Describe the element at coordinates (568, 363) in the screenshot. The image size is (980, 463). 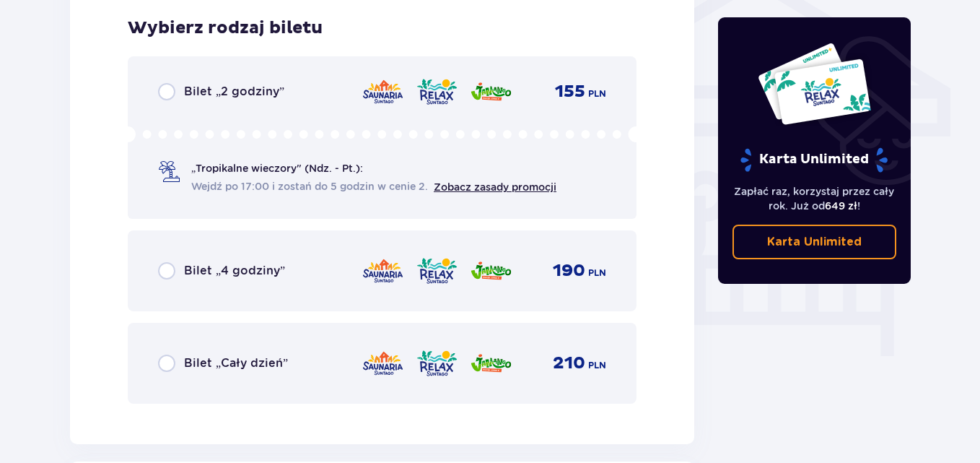
I see `p: 210` at that location.